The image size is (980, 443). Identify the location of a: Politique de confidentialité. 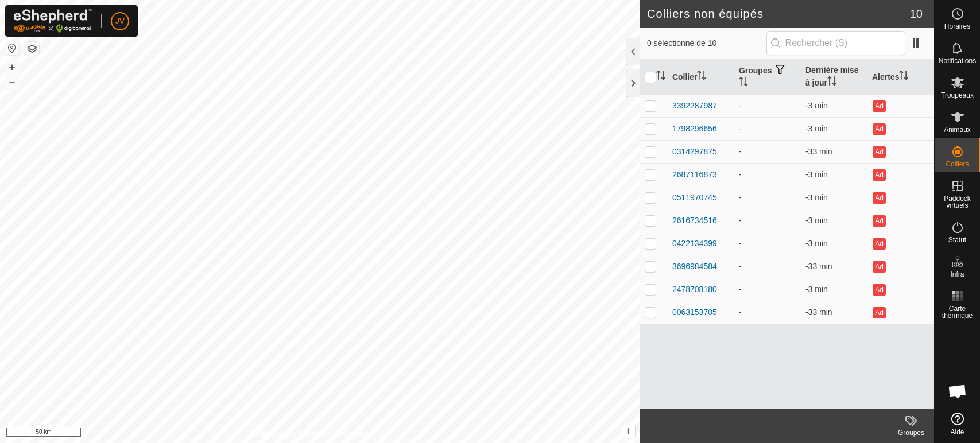
(289, 433).